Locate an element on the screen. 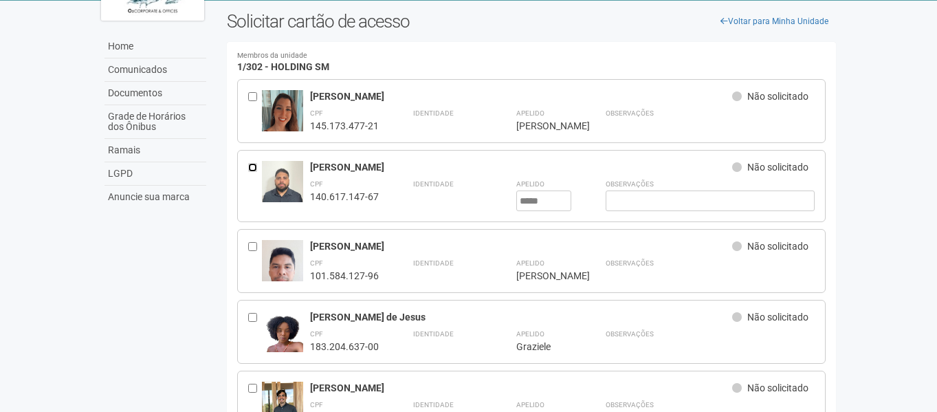 This screenshot has height=412, width=937. div: 101.584.127-96 is located at coordinates (344, 276).